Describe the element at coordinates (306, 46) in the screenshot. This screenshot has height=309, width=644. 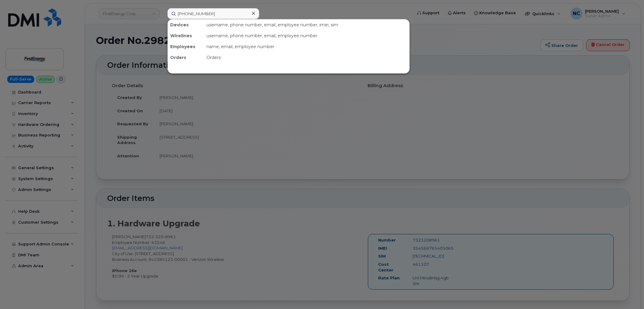
I see `div: name, email, employee number` at that location.